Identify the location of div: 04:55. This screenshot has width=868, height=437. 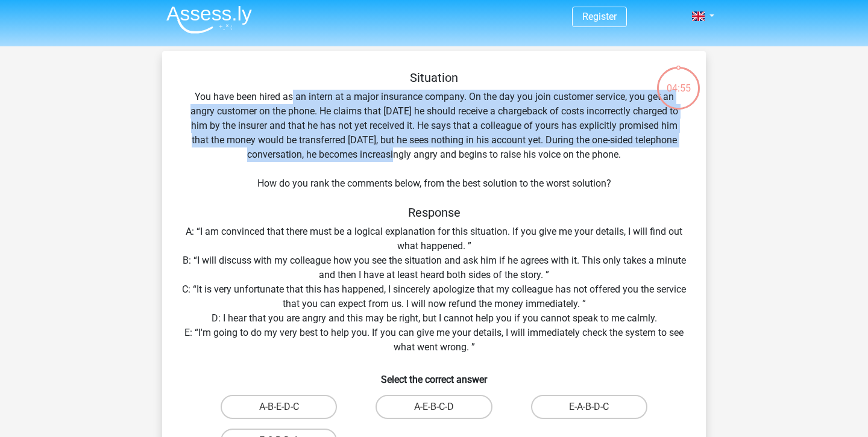
(678, 80).